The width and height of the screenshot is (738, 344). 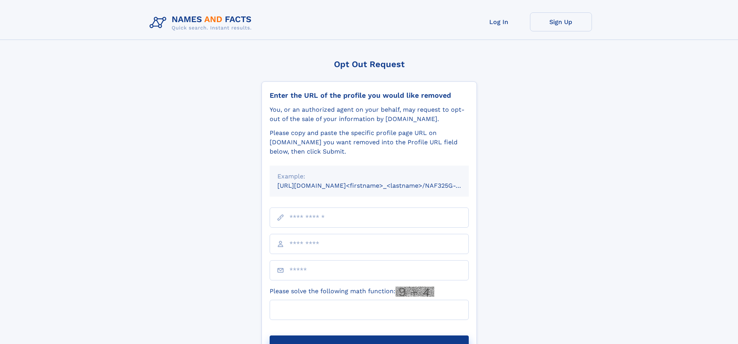 I want to click on label: Please solve the following math function:, so click(x=352, y=291).